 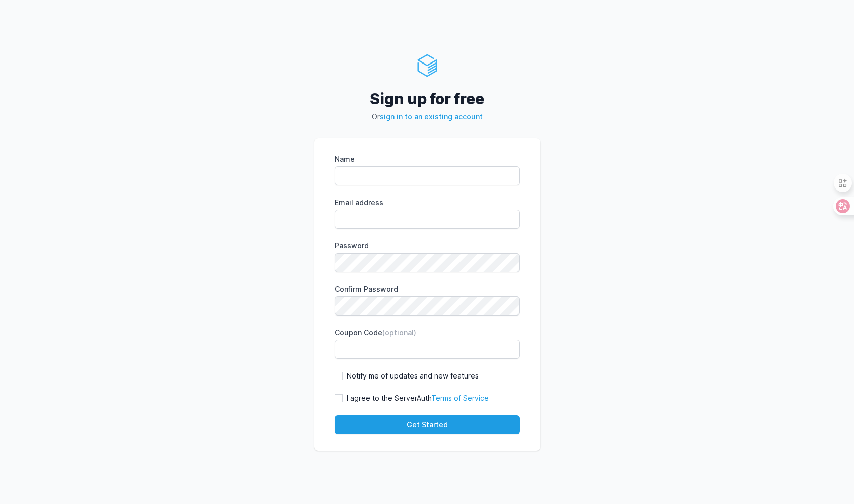 I want to click on label: Notify me of updates and new features, so click(x=412, y=376).